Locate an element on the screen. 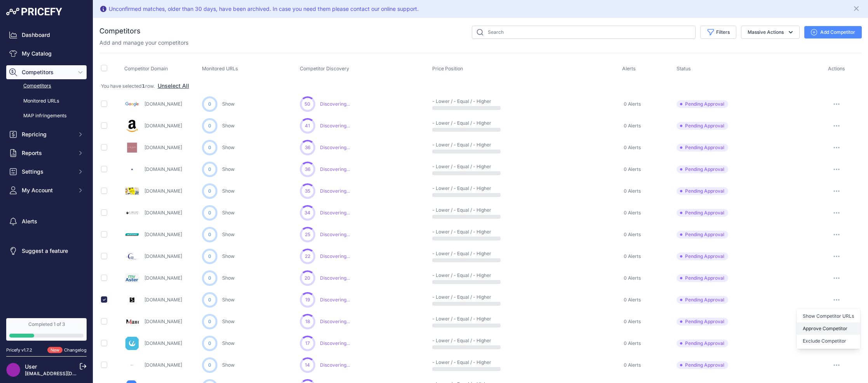  span: Status is located at coordinates (683, 68).